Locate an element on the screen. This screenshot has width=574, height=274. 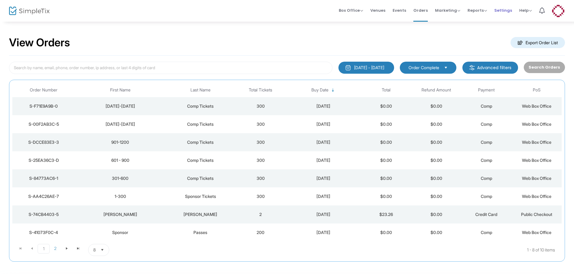
div: Sponsor is located at coordinates (120, 233).